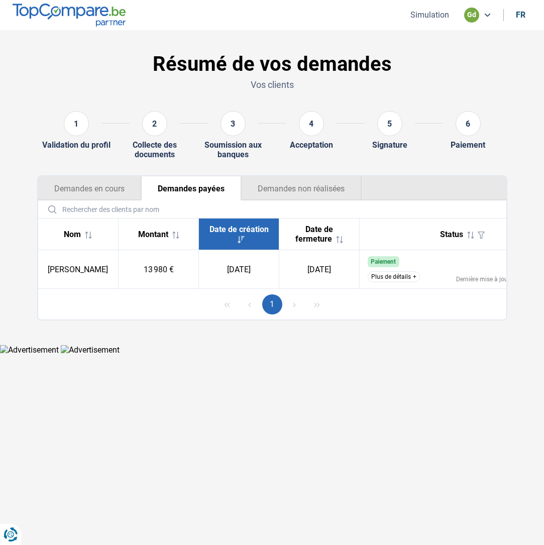 This screenshot has width=544, height=545. Describe the element at coordinates (76, 145) in the screenshot. I see `div: Validation du profil` at that location.